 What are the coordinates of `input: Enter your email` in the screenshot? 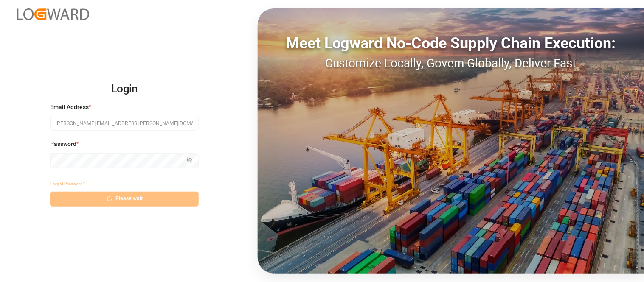 It's located at (124, 123).